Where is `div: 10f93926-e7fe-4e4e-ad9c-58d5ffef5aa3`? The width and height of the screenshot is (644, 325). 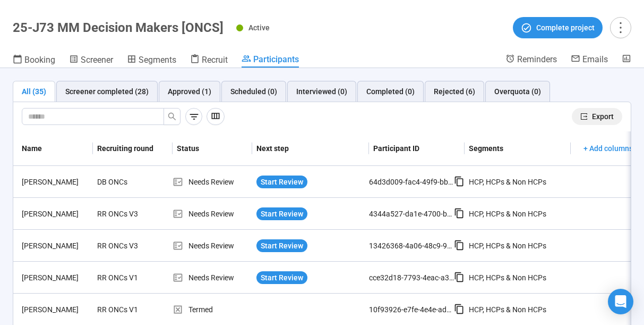 div: 10f93926-e7fe-4e4e-ad9c-58d5ffef5aa3 is located at coordinates (412, 310).